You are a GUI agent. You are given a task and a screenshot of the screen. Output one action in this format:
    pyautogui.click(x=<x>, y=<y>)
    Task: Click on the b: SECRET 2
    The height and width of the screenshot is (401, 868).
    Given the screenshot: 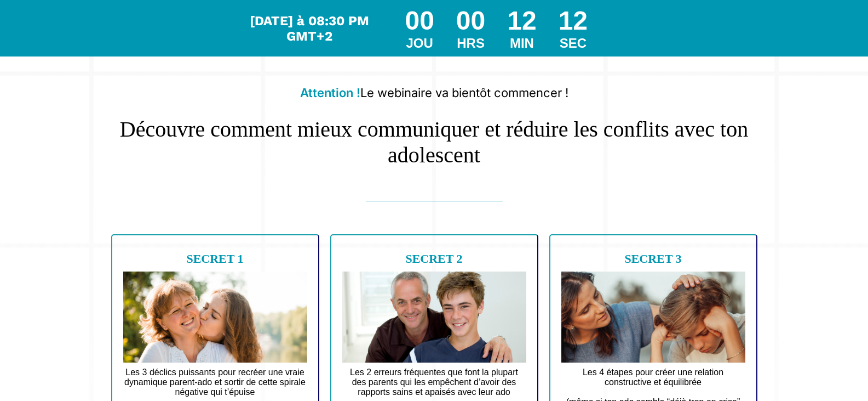 What is the action you would take?
    pyautogui.click(x=434, y=258)
    